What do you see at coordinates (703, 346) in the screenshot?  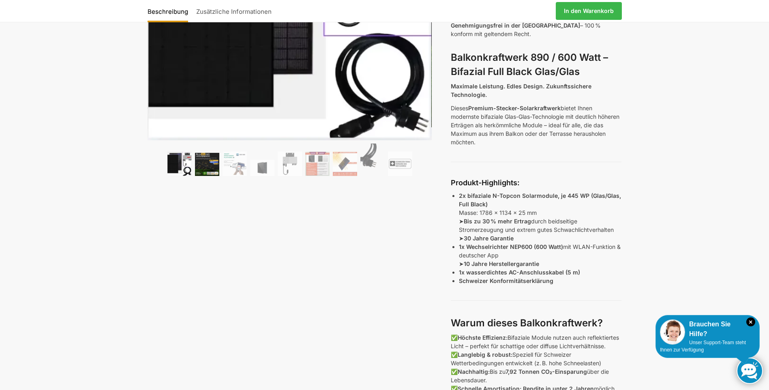 I see `span: Unser Support-Team steht Ihnen zur Verfügung` at bounding box center [703, 346].